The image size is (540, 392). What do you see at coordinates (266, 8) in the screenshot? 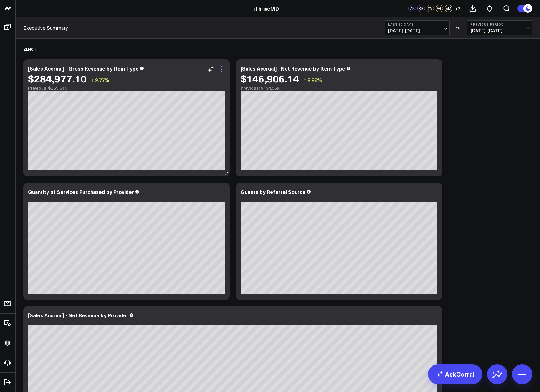
I see `a: iThriveMD` at bounding box center [266, 8].